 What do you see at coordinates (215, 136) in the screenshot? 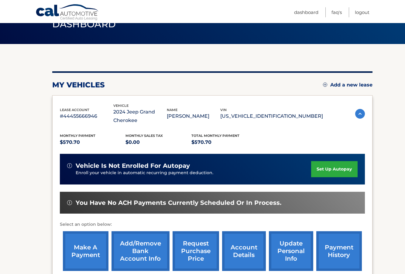
I see `span: Total Monthly Payment` at bounding box center [215, 136].